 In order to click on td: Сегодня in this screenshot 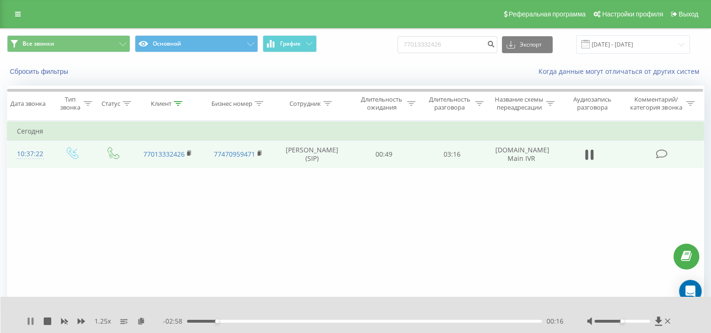, I will do `click(356, 131)`.